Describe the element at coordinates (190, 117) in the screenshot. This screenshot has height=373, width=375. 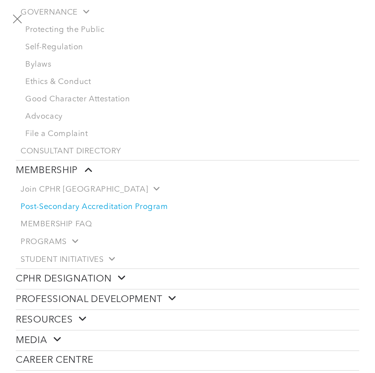
I see `a: Advocacy` at that location.